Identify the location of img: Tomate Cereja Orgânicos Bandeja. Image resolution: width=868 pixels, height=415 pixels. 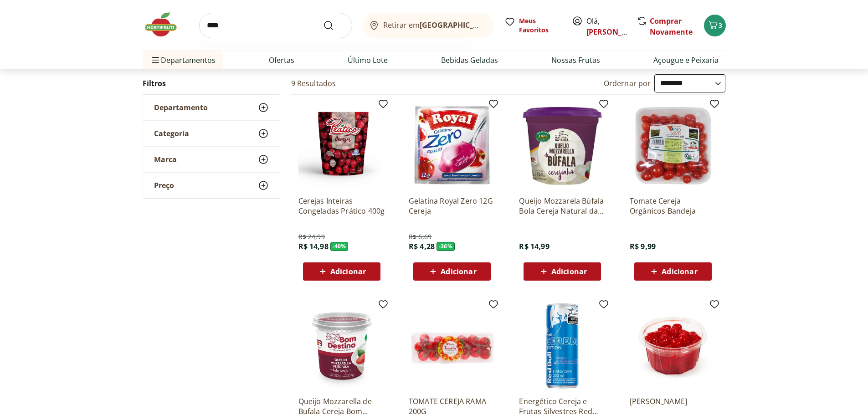
(673, 145).